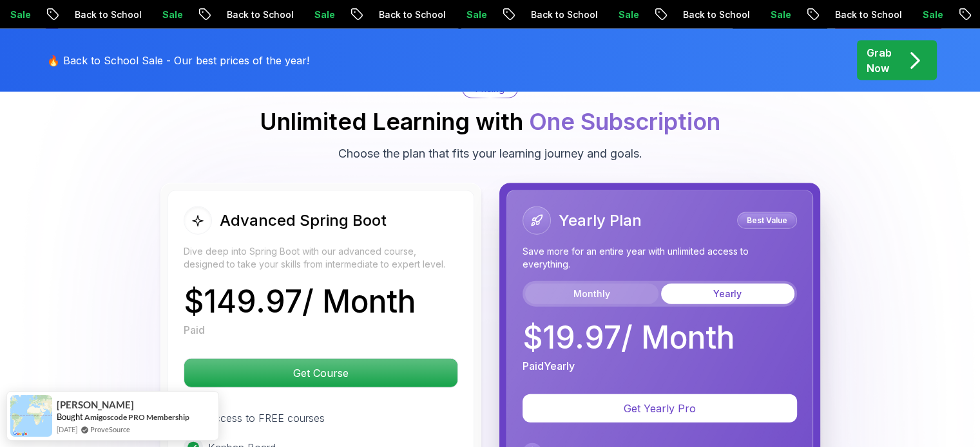 The height and width of the screenshot is (447, 980). I want to click on p: Save more for an entire year with unlimited access to everything., so click(660, 258).